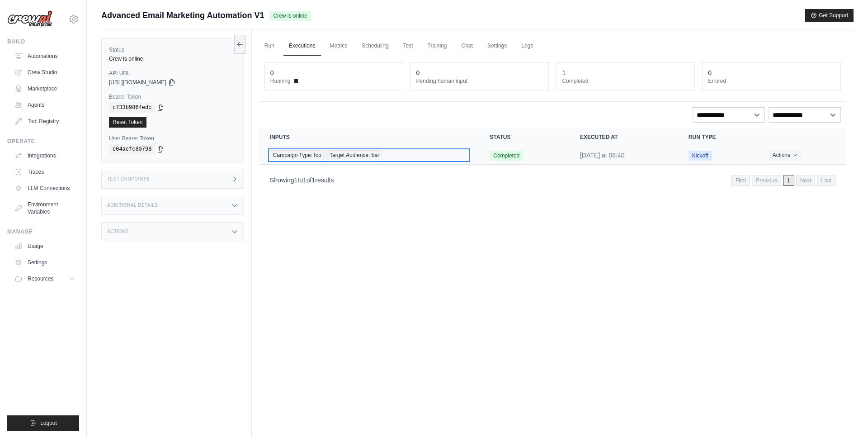  What do you see at coordinates (290, 16) in the screenshot?
I see `span: Crew is online` at bounding box center [290, 16].